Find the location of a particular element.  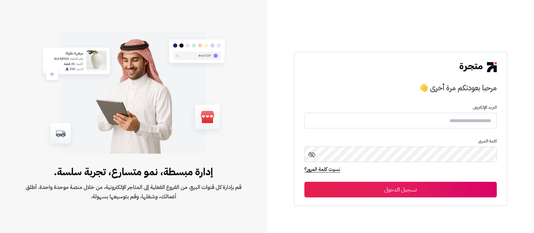

span: قم بإدارة كل قنوات البيع، من الفروع الفعلية إلى المتاجر الإلكترونية، من خلال منصة موحدة واحدة. أط... is located at coordinates (134, 192).